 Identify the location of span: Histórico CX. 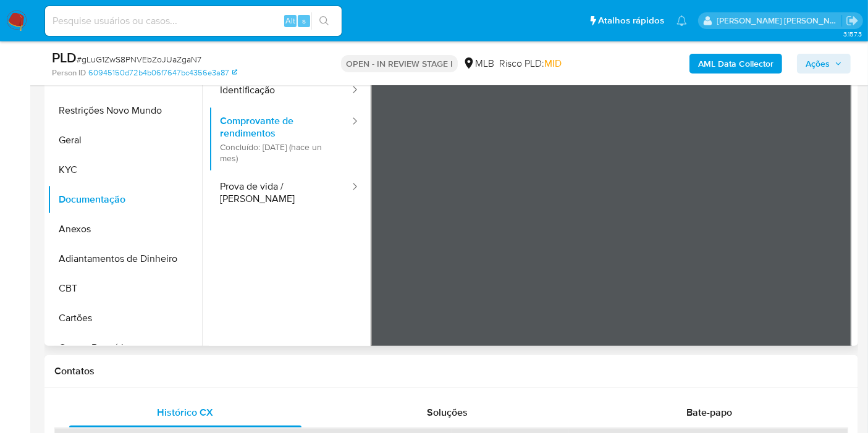
(185, 412).